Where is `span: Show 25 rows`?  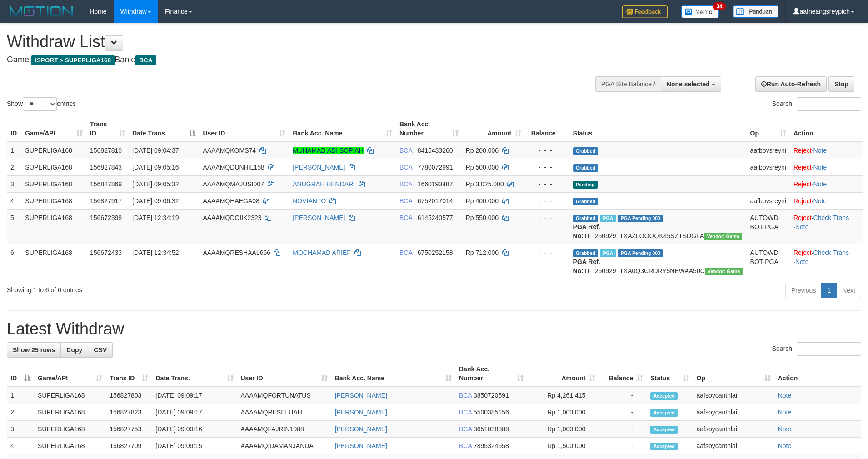 span: Show 25 rows is located at coordinates (34, 350).